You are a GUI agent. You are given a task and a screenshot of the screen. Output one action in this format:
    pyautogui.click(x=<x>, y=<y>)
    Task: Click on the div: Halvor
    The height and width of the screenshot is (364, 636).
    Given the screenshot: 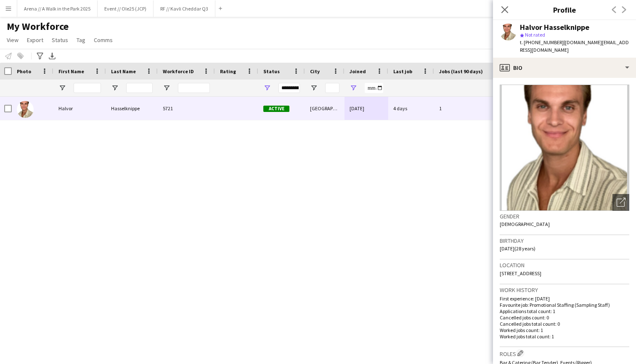 What is the action you would take?
    pyautogui.click(x=79, y=108)
    